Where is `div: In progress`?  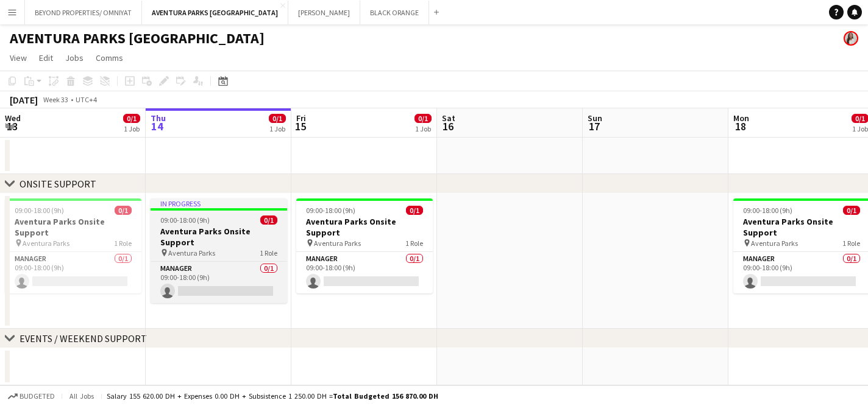 div: In progress is located at coordinates (219, 203).